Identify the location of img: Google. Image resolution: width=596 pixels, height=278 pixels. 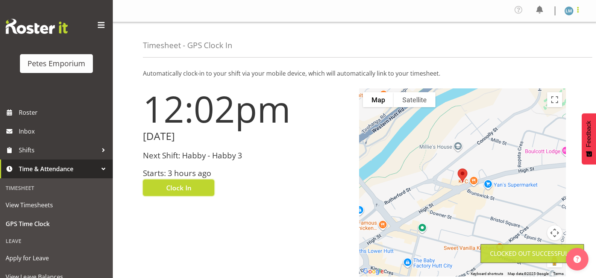
(373, 271).